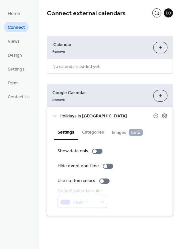  I want to click on span: Settings, so click(16, 69).